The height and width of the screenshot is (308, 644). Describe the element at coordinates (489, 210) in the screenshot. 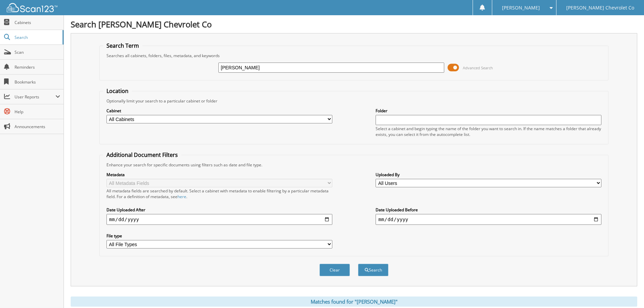

I see `label: Date Uploaded Before` at that location.